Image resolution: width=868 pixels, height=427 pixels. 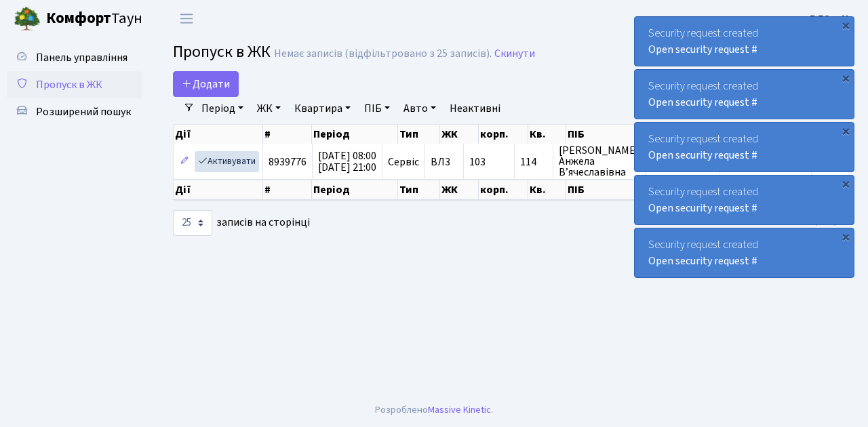 I want to click on a: Активувати, so click(x=226, y=161).